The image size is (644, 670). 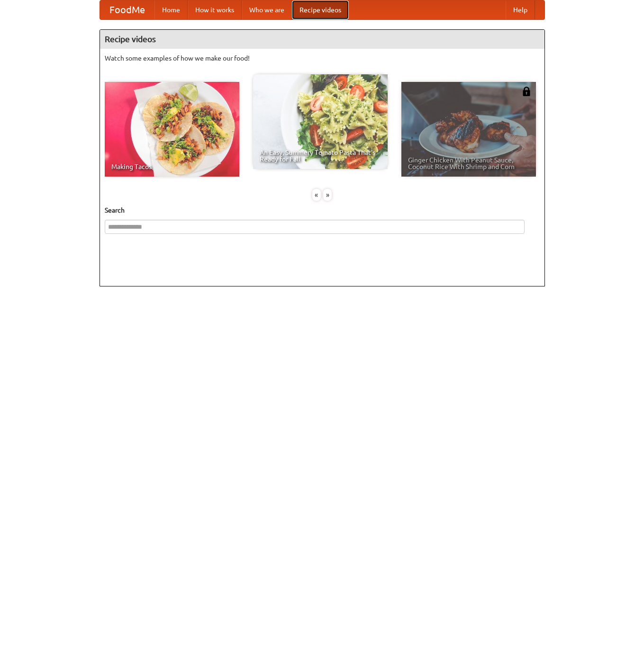 What do you see at coordinates (322, 210) in the screenshot?
I see `h5: Search` at bounding box center [322, 210].